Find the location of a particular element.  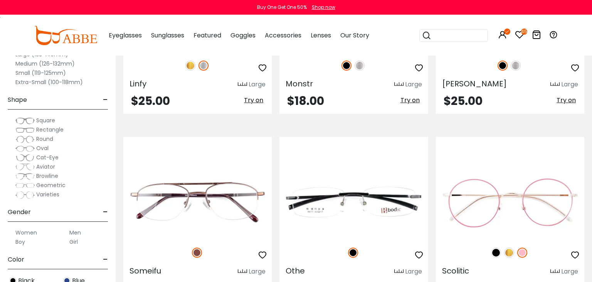

span: $18.00 is located at coordinates (306, 101).